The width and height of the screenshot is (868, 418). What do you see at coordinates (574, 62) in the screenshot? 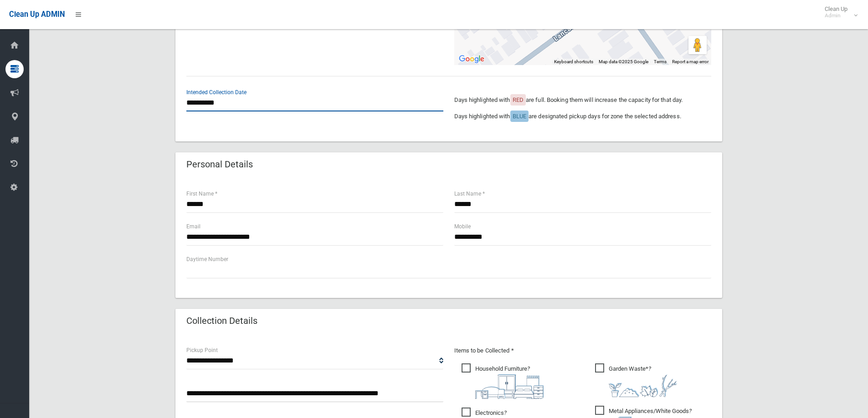
I see `button: Keyboard shortcuts` at bounding box center [574, 62].